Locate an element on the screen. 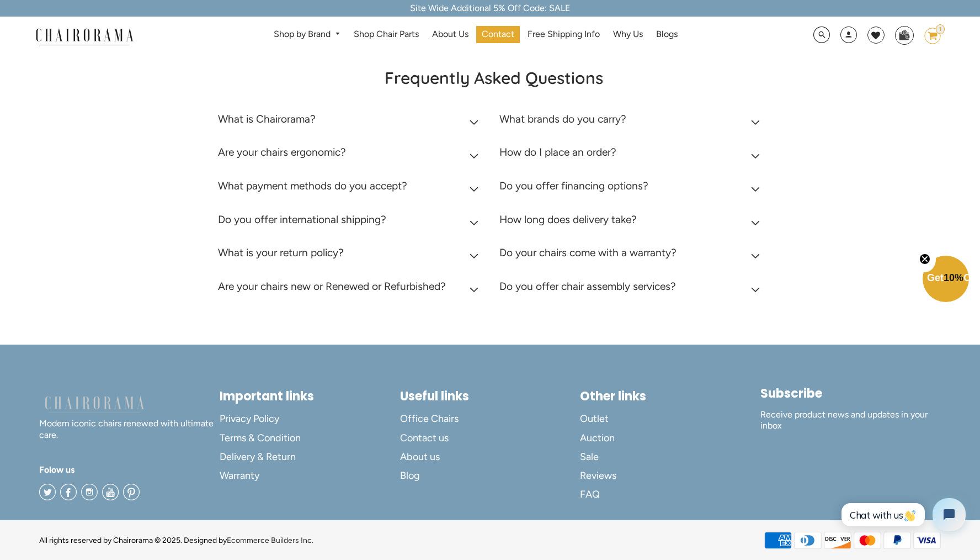 The image size is (980, 560). summary: What is Chairorama? is located at coordinates (351, 121).